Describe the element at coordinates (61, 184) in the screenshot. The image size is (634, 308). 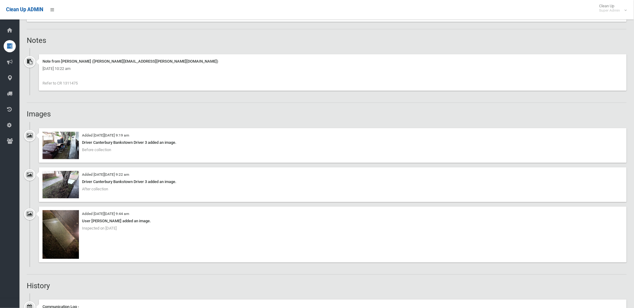
I see `img: 2025-08-2009.21.516091526475038313740.jpg` at that location.